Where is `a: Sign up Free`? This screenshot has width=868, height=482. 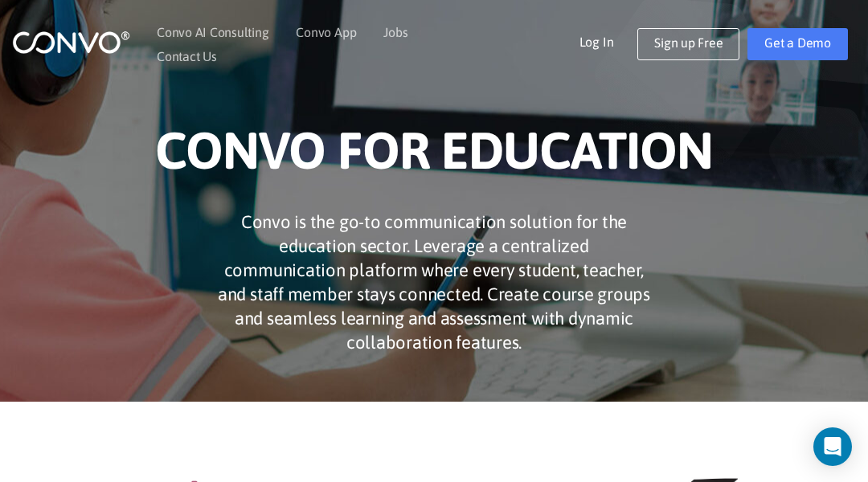
a: Sign up Free is located at coordinates (688, 44).